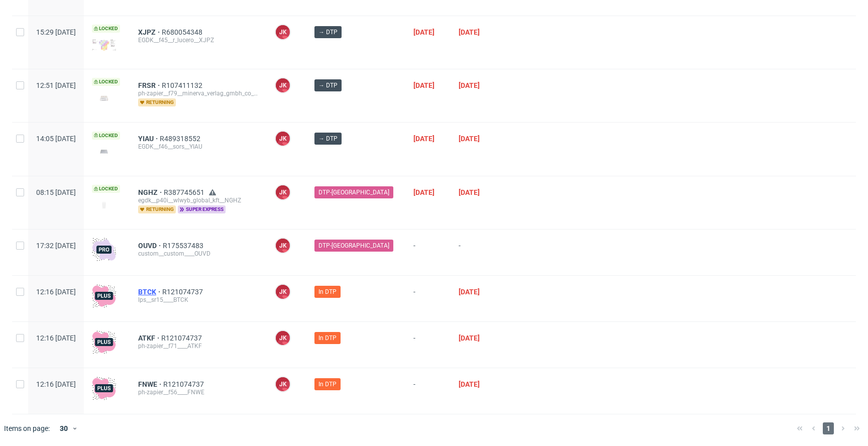 This screenshot has width=868, height=446. I want to click on span: R107411132, so click(183, 85).